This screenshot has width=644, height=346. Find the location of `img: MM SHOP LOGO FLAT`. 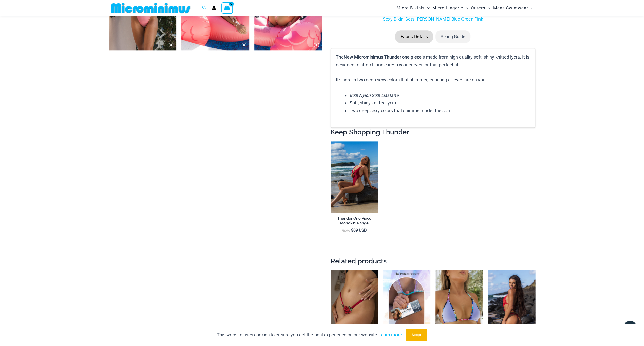

img: MM SHOP LOGO FLAT is located at coordinates (150, 8).